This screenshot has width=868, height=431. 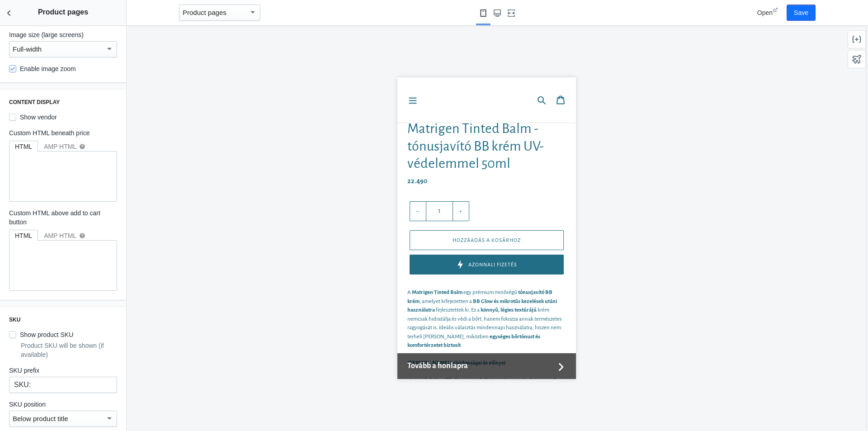 I want to click on button: Hozzáadás a kosárhoz, so click(x=89, y=163).